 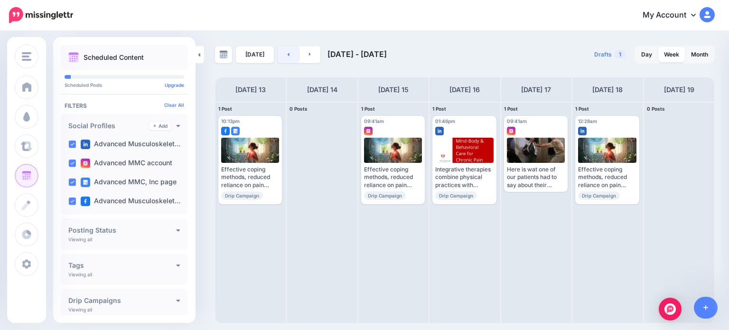 What do you see at coordinates (122, 265) in the screenshot?
I see `h4: Tags` at bounding box center [122, 265].